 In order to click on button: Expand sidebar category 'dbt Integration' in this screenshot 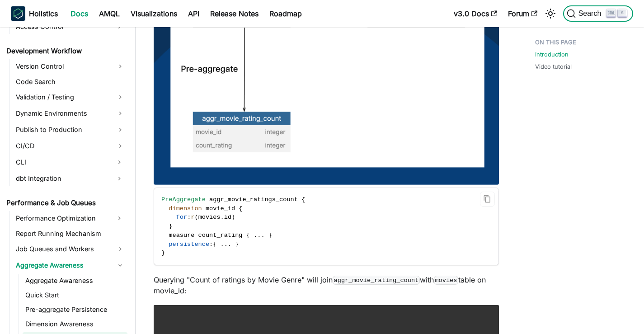, I will do `click(119, 178)`.